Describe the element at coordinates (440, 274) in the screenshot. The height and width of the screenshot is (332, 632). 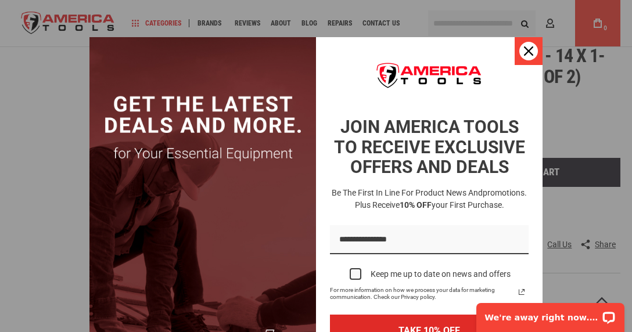
I see `div: Keep me up to date on news and offers` at that location.